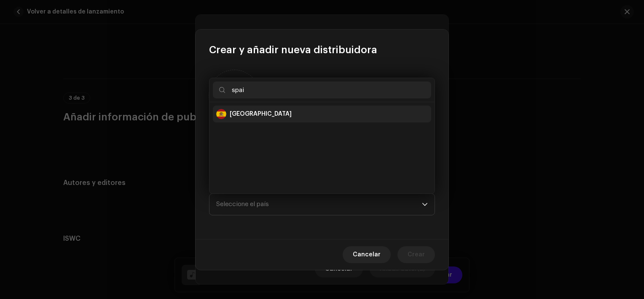  What do you see at coordinates (293, 50) in the screenshot?
I see `span: Crear y añadir nueva distribuidora` at bounding box center [293, 50].